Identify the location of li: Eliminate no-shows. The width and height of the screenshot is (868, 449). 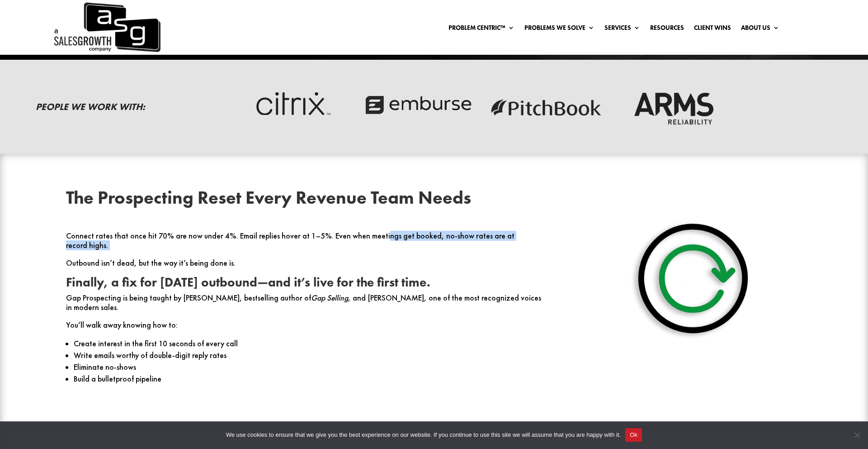
(308, 367).